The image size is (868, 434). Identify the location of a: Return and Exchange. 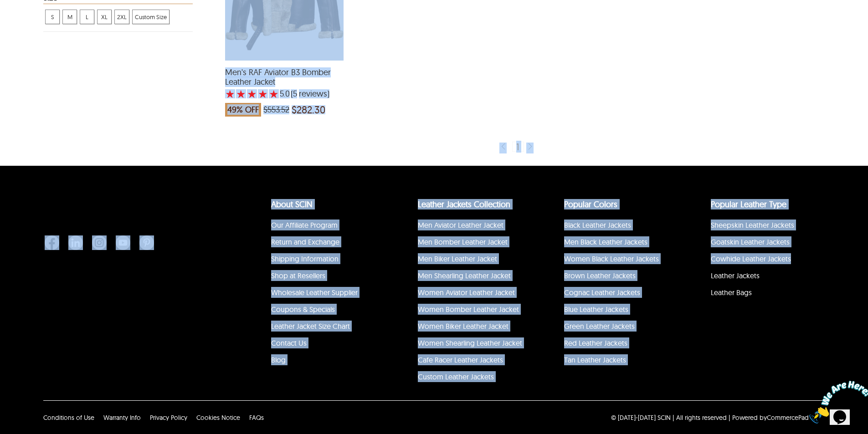
(305, 242).